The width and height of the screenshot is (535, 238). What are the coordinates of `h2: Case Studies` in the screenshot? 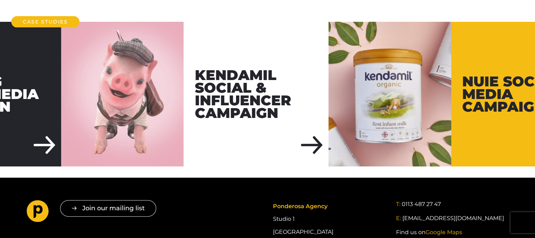 It's located at (45, 22).